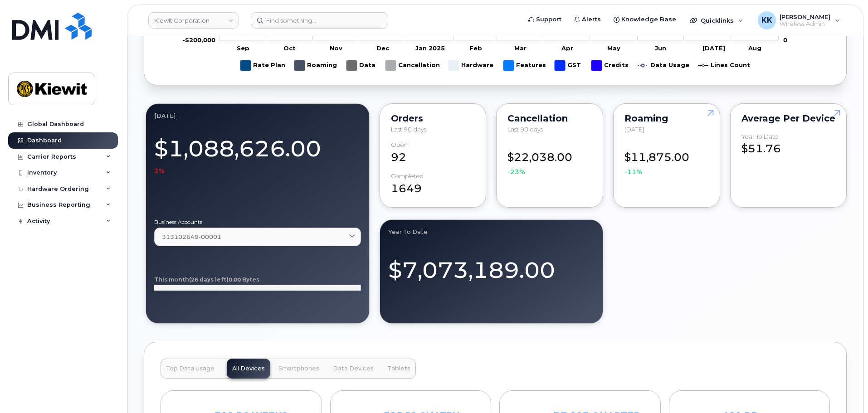 Image resolution: width=868 pixels, height=413 pixels. I want to click on div: $51.76, so click(788, 145).